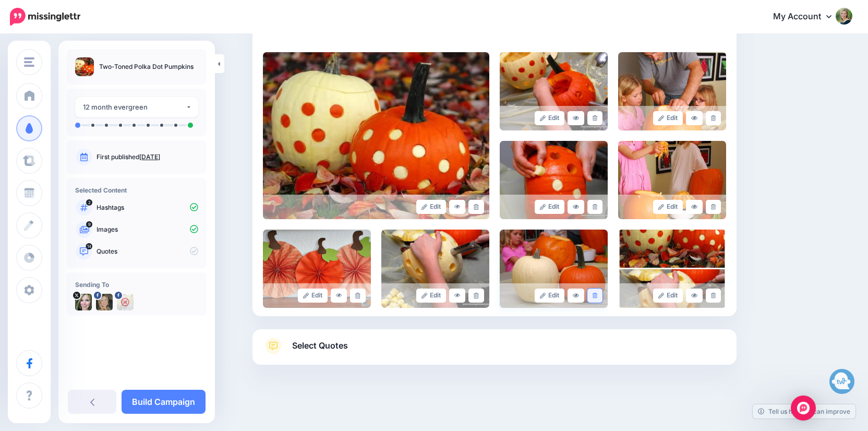 This screenshot has height=431, width=868. Describe the element at coordinates (317, 269) in the screenshot. I see `img: b4e8baced19cc3d2038b57708d6b7e8c_large.jpg` at that location.